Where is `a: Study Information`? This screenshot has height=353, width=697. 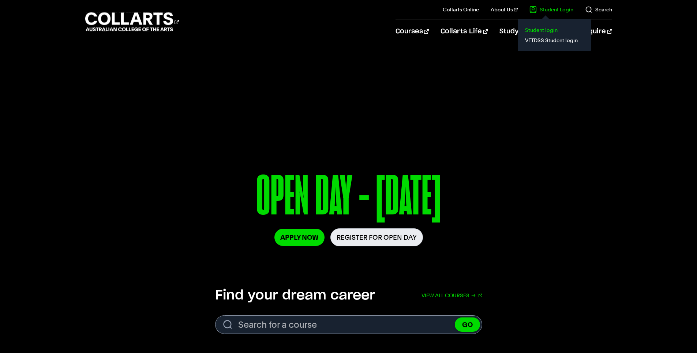
a: Study Information is located at coordinates (534, 31).